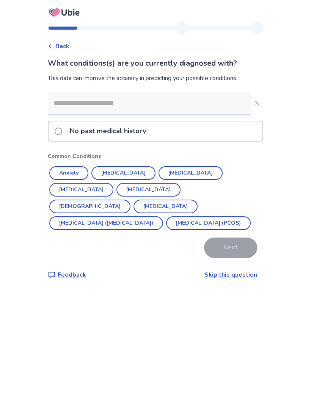  I want to click on p: No past medical history, so click(108, 131).